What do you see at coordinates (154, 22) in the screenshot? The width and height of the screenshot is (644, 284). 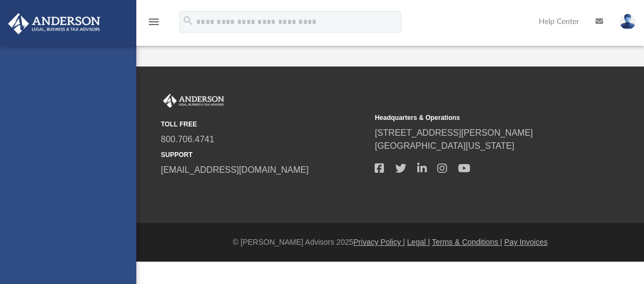 I see `i: menu` at bounding box center [154, 22].